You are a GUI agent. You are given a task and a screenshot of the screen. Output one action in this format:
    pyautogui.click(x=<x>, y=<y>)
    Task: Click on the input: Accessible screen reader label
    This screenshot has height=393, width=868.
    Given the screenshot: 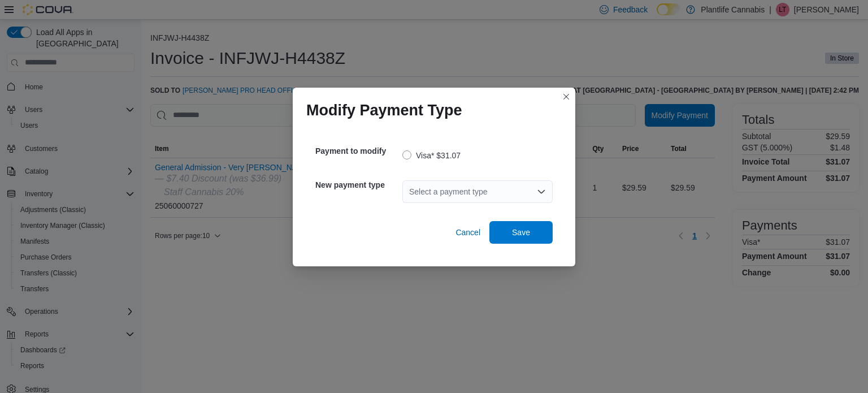 What is the action you would take?
    pyautogui.click(x=409, y=191)
    